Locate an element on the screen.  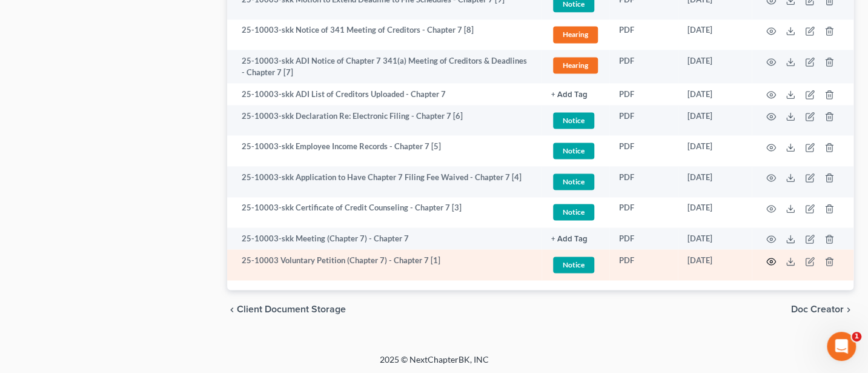
i: chevron_left is located at coordinates (232, 309).